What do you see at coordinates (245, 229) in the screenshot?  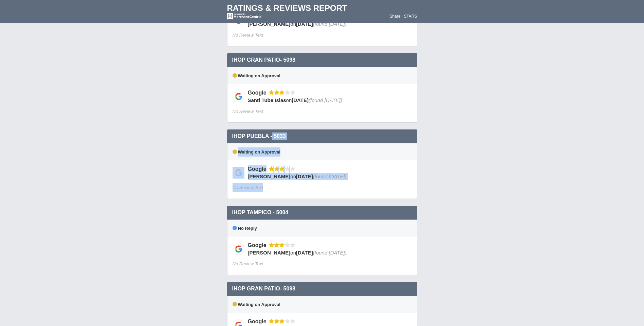 I see `span: No Reply` at bounding box center [245, 229].